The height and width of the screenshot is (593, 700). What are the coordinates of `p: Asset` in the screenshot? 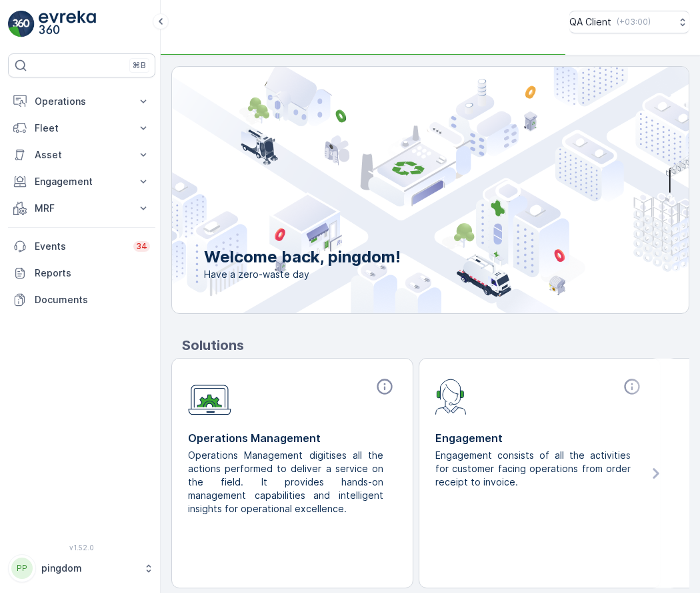 It's located at (82, 155).